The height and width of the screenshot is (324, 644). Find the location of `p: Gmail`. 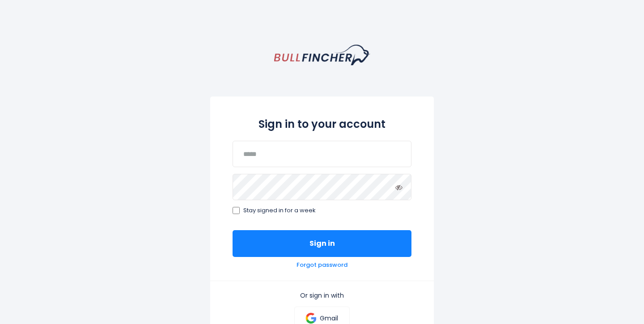

p: Gmail is located at coordinates (329, 318).